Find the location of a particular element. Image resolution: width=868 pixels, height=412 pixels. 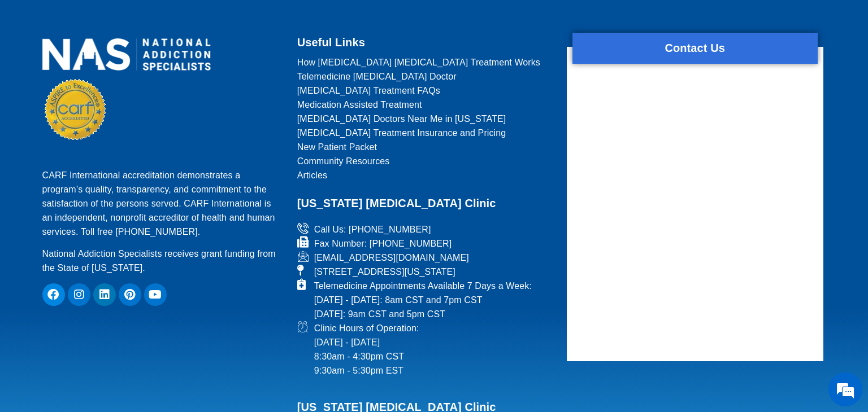

h2: Useful Links is located at coordinates (425, 42).